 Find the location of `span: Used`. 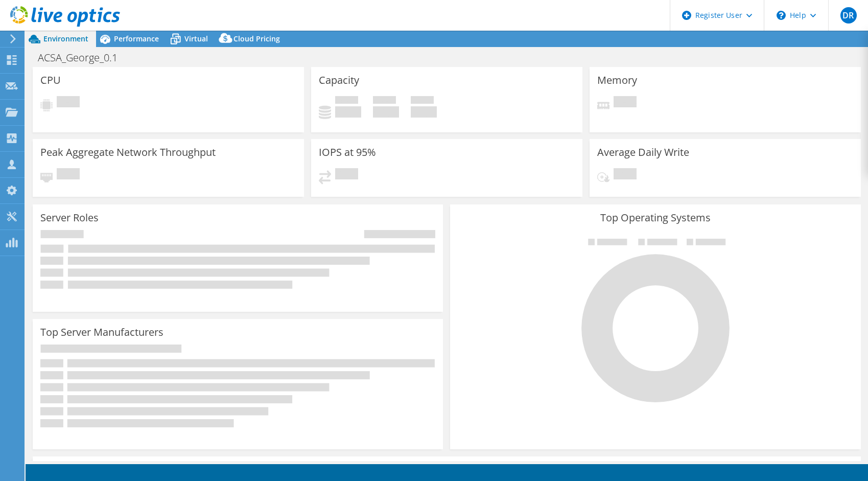

span: Used is located at coordinates (347, 101).